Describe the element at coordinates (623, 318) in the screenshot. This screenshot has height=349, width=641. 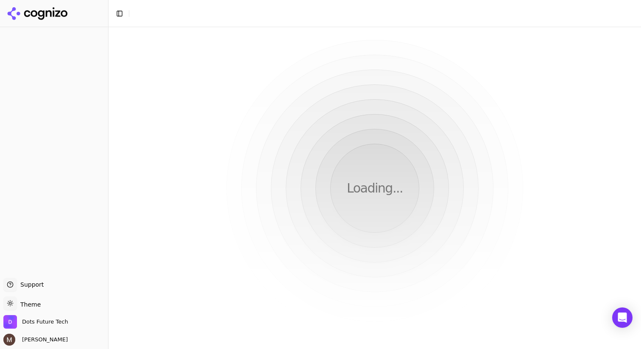
I see `div: Open Intercom Messenger` at that location.